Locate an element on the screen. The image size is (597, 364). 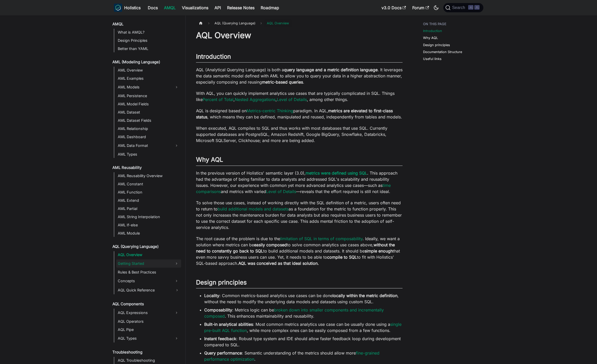
a: AQL Troubleshooting is located at coordinates (148, 360).